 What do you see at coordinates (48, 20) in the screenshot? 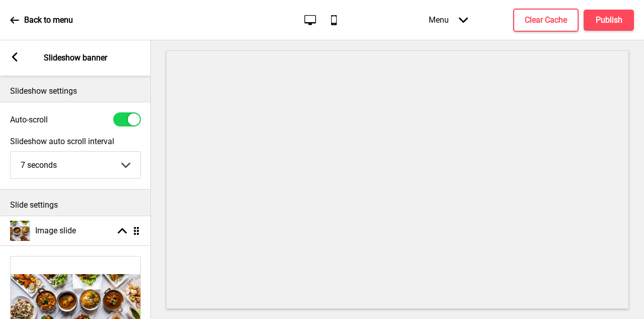
I see `p: Back to menu` at bounding box center [48, 20].